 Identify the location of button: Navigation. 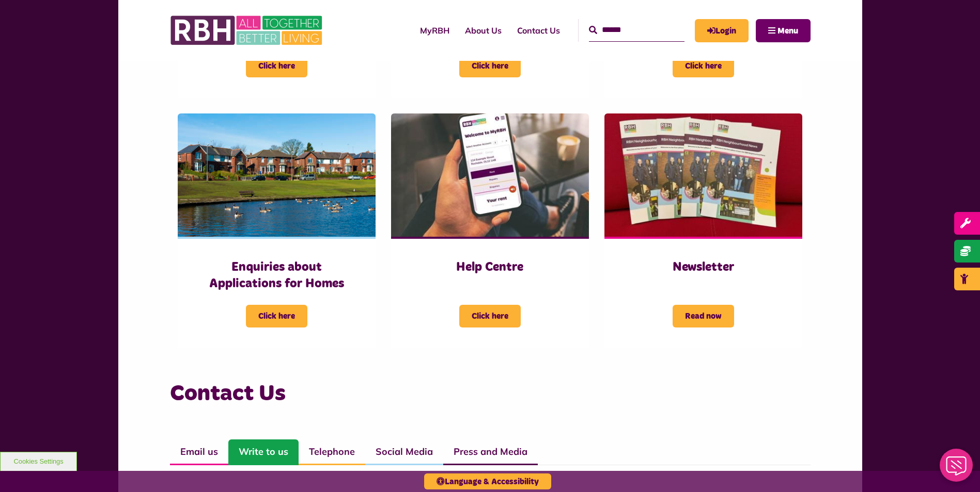
(783, 30).